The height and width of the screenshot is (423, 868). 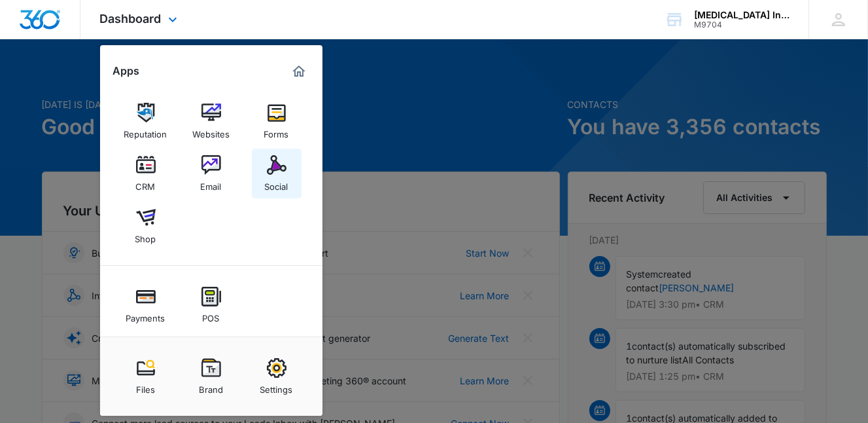 I want to click on div: account id, so click(x=742, y=25).